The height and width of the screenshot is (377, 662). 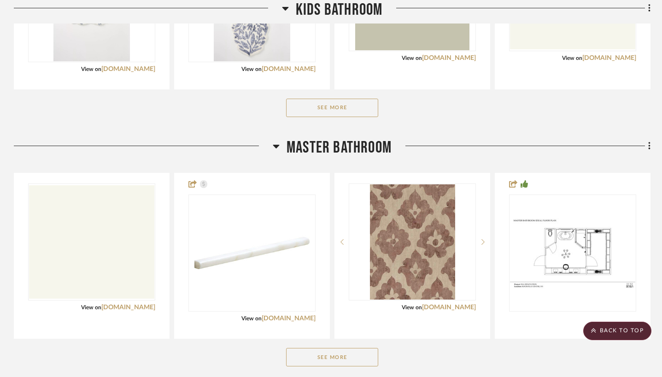 What do you see at coordinates (252, 253) in the screenshot?
I see `img: Afyon White Marble Liner - 1/2" x 12" Pencil` at bounding box center [252, 253].